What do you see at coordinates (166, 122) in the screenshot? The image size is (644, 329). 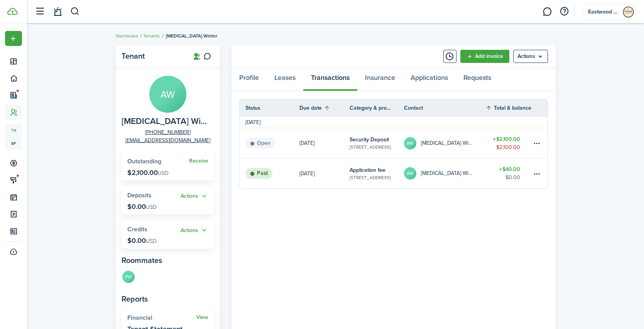 I see `span: Alli Winter` at bounding box center [166, 122].